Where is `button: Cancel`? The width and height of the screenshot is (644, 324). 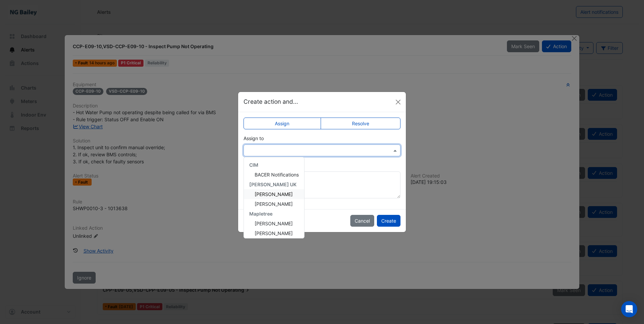
button: Cancel is located at coordinates (362, 221).